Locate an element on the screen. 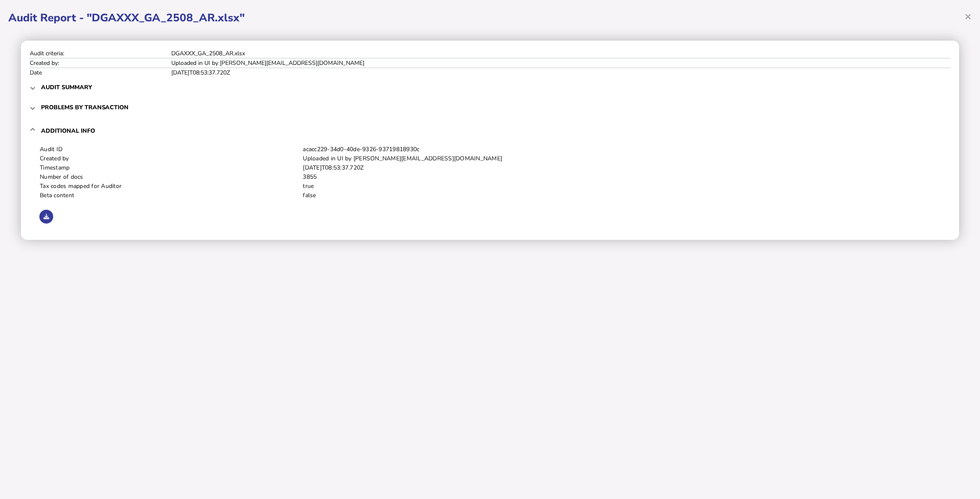 The height and width of the screenshot is (499, 980). td: Timestamp is located at coordinates (171, 168).